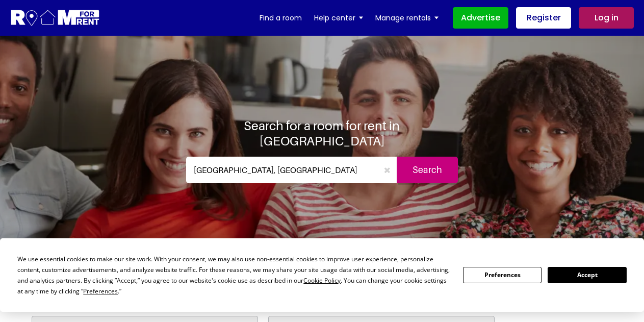 Image resolution: width=644 pixels, height=322 pixels. I want to click on a: Log in, so click(606, 18).